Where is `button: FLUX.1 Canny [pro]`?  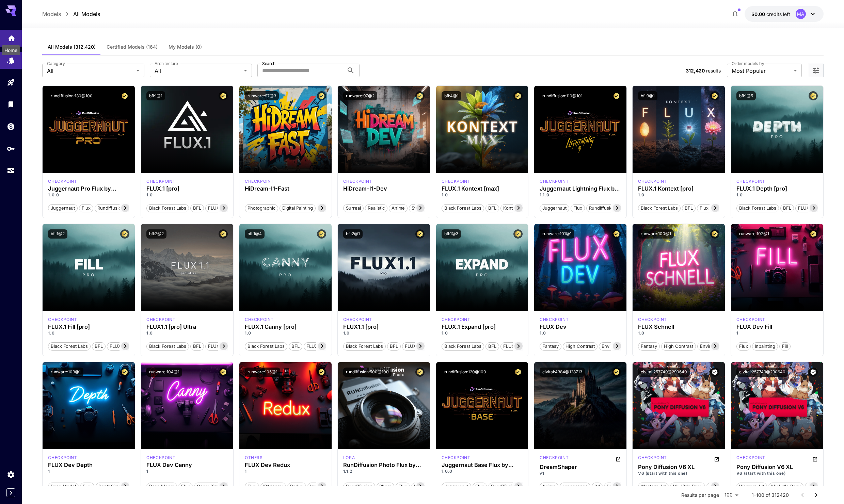
button: FLUX.1 Canny [pro] is located at coordinates (327, 346).